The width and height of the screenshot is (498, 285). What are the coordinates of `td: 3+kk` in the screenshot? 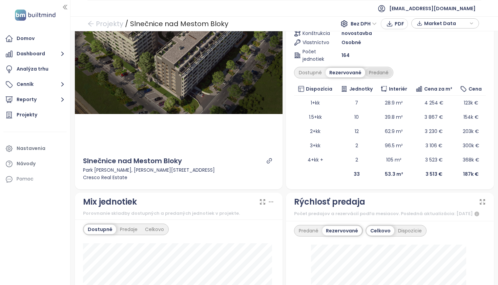 It's located at (315, 145).